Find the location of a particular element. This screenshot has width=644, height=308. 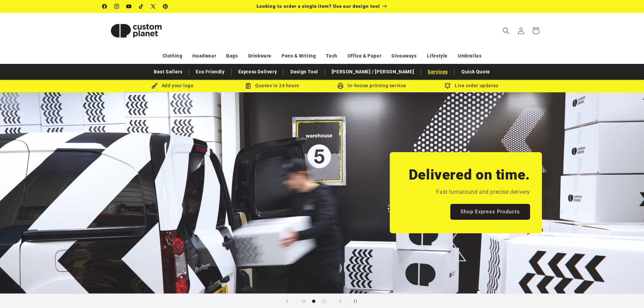

div: Chat Widget is located at coordinates (588, 272).